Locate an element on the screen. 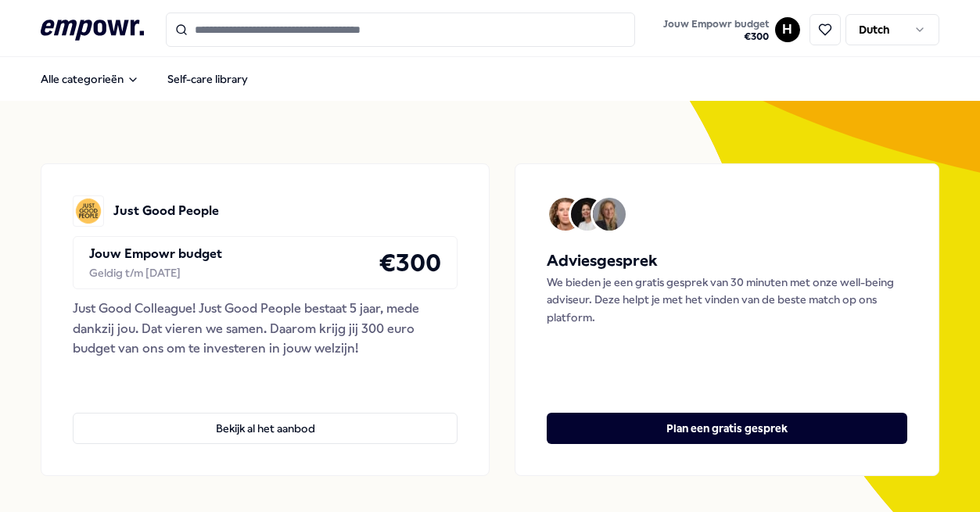  h4: € 300 is located at coordinates (410, 263).